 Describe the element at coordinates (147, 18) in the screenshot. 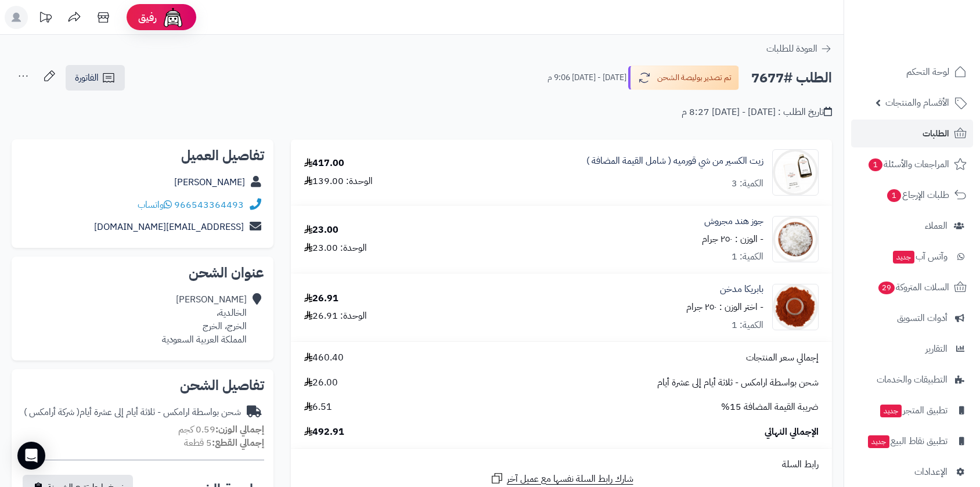

I see `span: رفيق` at that location.